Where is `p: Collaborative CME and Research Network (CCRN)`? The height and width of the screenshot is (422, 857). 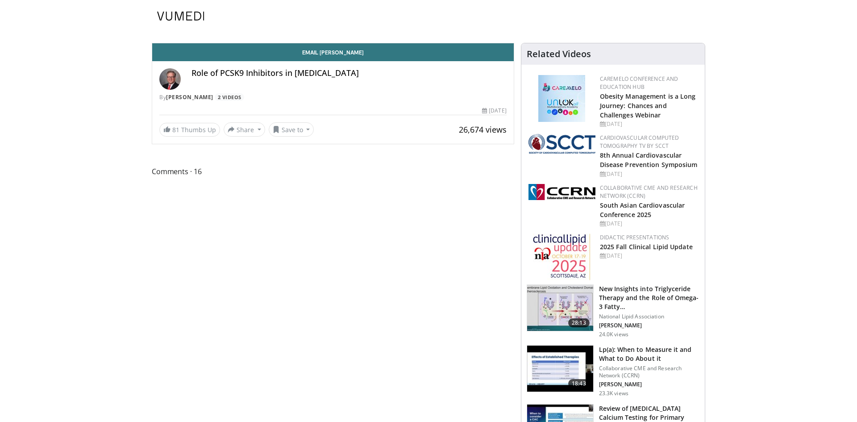
p: Collaborative CME and Research Network (CCRN) is located at coordinates (649, 372).